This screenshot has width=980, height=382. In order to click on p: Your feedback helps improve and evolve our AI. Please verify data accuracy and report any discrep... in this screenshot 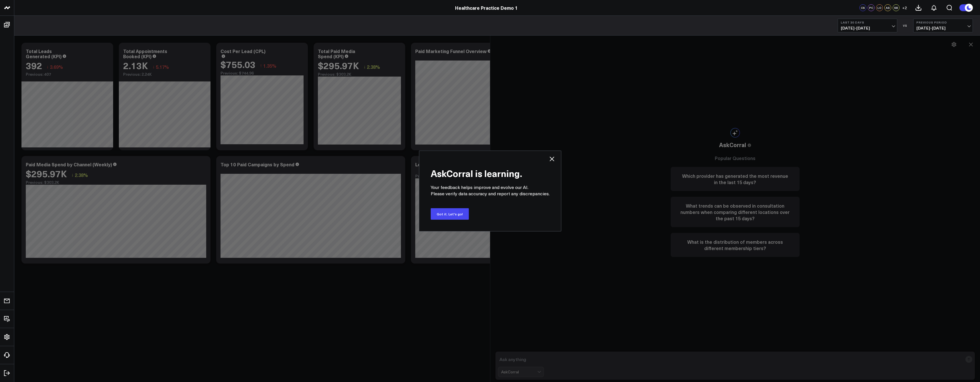, I will do `click(490, 190)`.